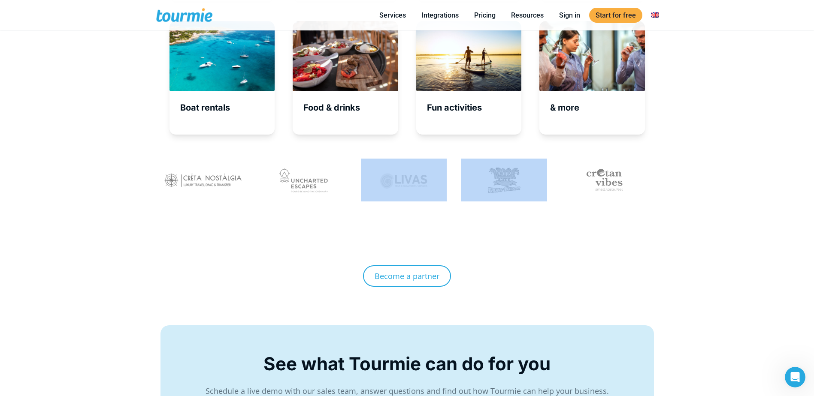 This screenshot has height=396, width=814. Describe the element at coordinates (485, 15) in the screenshot. I see `a: Pricing` at that location.